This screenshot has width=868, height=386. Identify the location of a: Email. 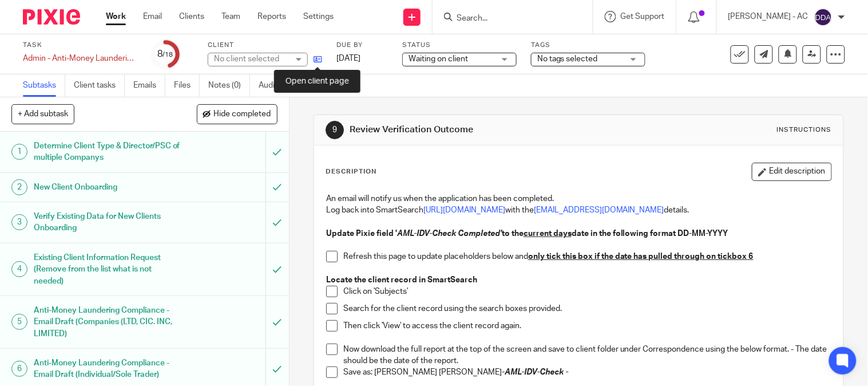
(152, 16).